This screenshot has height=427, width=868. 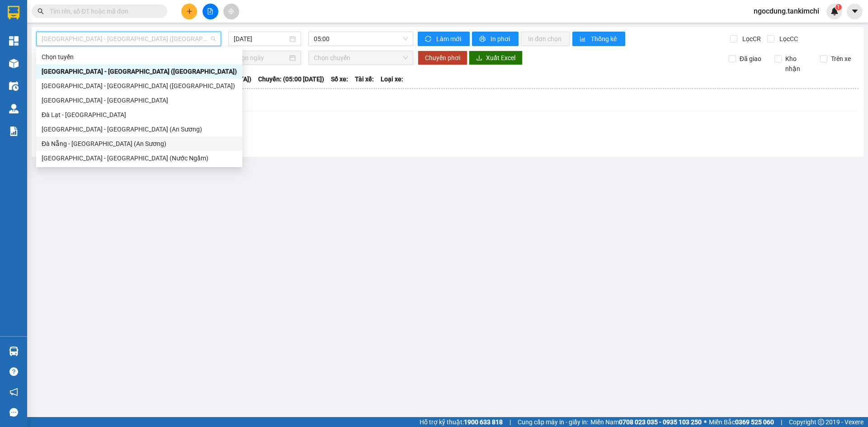 I want to click on input: 14/09/2025, so click(x=260, y=39).